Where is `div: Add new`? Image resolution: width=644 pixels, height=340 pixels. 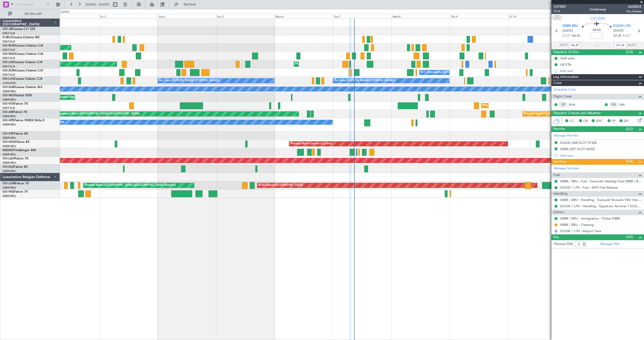
div: Add new is located at coordinates (601, 71).